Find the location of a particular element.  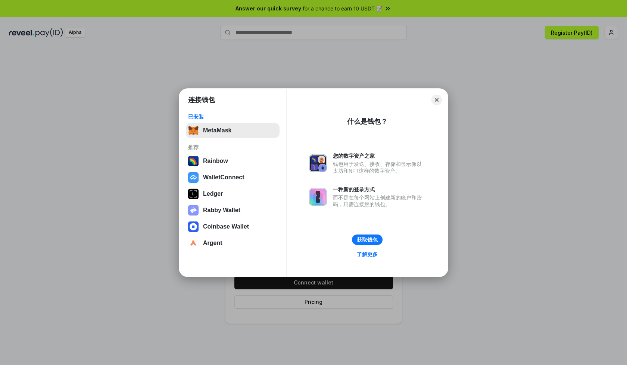

button: 获取钱包 is located at coordinates (367, 240).